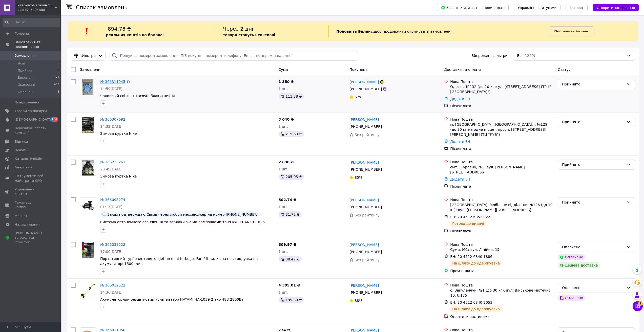 This screenshot has width=644, height=332. Describe the element at coordinates (27, 224) in the screenshot. I see `span: Налаштування` at that location.